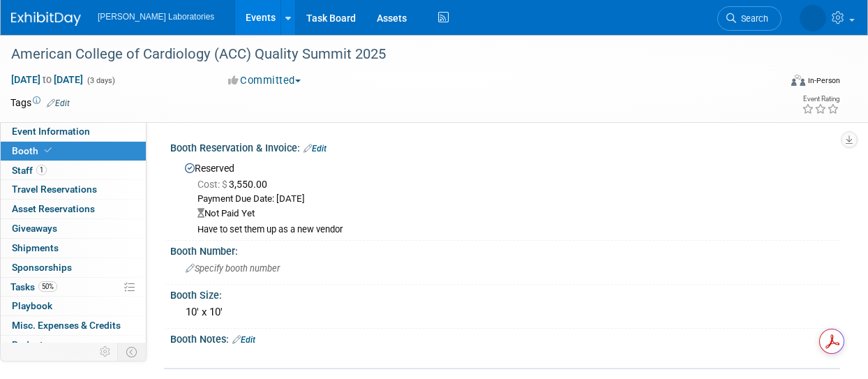 This screenshot has height=379, width=868. What do you see at coordinates (53, 209) in the screenshot?
I see `span: Asset Reservations` at bounding box center [53, 209].